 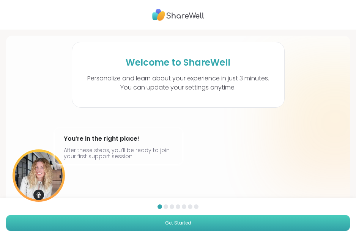 I want to click on span: Get Started, so click(x=178, y=223).